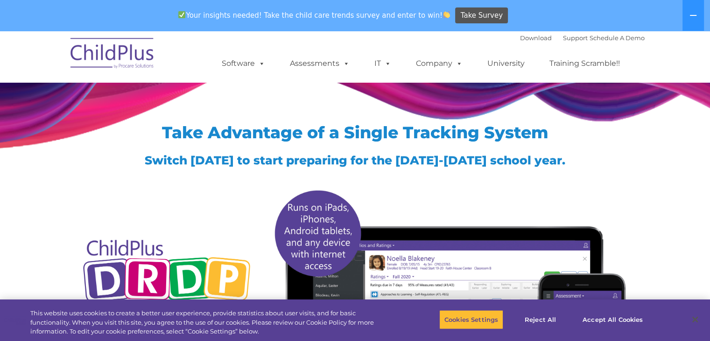  I want to click on img: Copyright - DRDP Logo, so click(167, 282).